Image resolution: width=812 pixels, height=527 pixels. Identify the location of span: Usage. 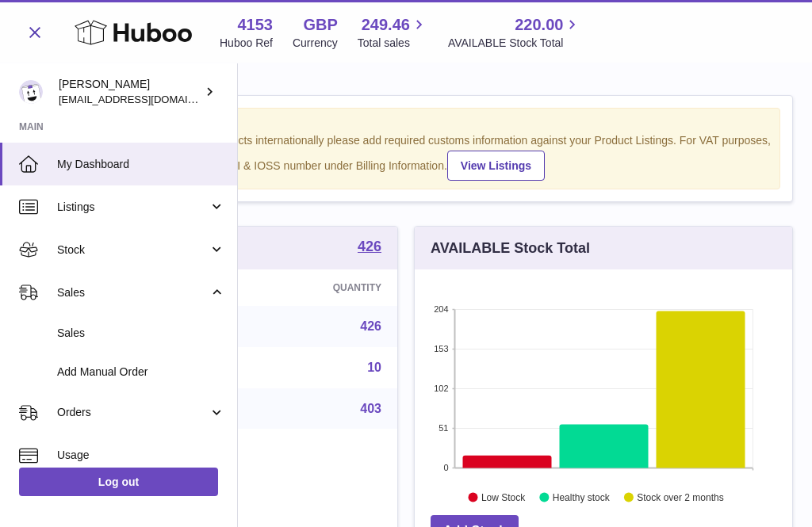
(141, 455).